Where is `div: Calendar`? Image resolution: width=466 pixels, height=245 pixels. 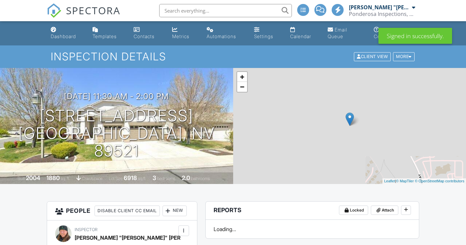
div: Calendar is located at coordinates (301, 36).